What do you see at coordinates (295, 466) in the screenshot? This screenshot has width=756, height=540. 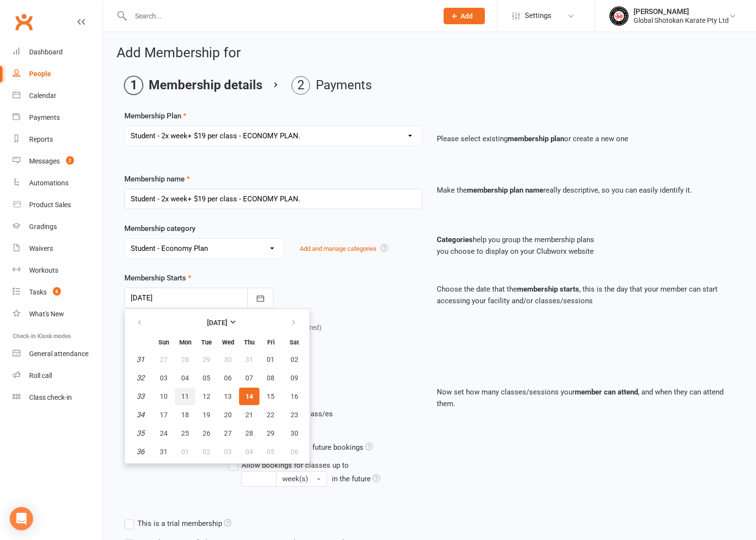 I see `div: Allow bookings for classes up to` at bounding box center [295, 466].